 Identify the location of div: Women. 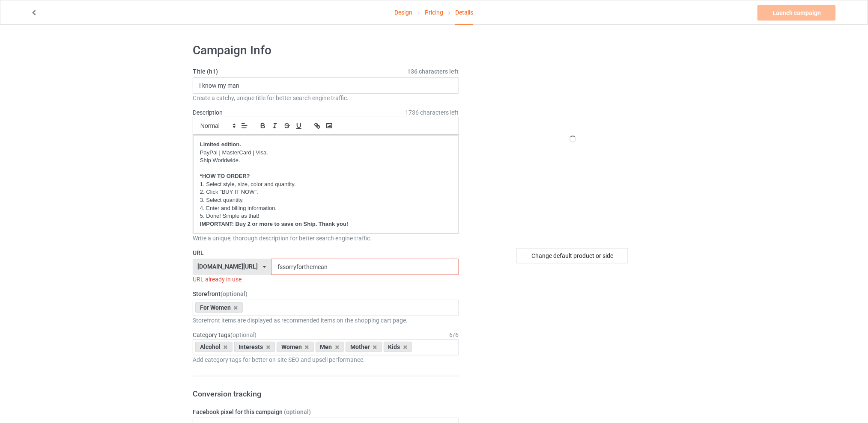
(295, 347).